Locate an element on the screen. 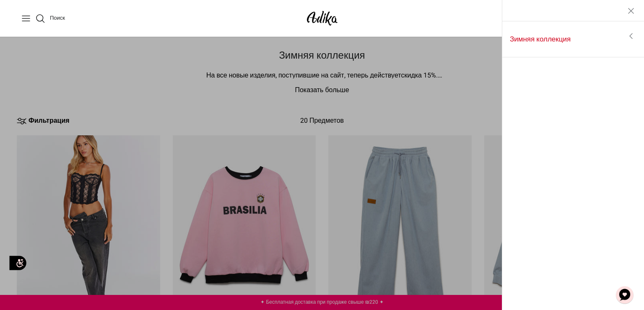  a: Зимняя коллекция is located at coordinates (559, 40).